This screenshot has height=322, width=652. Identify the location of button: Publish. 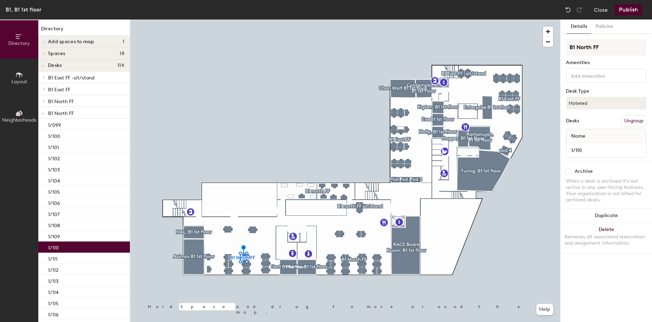
(629, 10).